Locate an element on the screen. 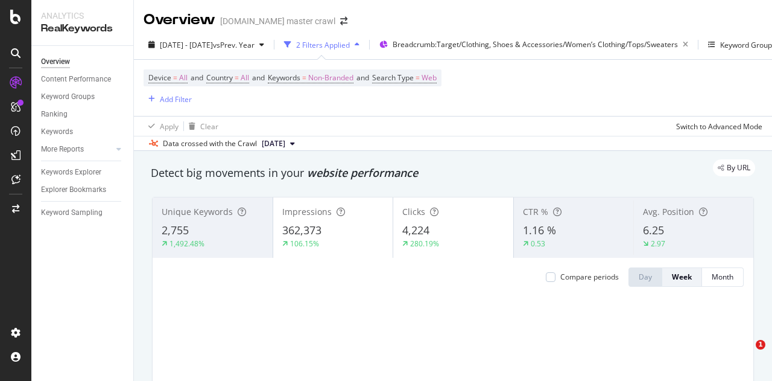 This screenshot has width=772, height=381. div: Keywords Explorer is located at coordinates (71, 172).